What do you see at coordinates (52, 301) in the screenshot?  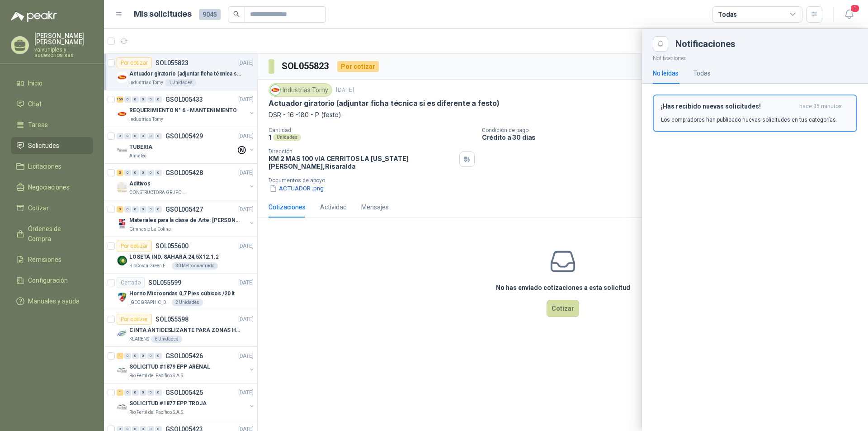 I see `a: Manuales y ayuda` at bounding box center [52, 301].